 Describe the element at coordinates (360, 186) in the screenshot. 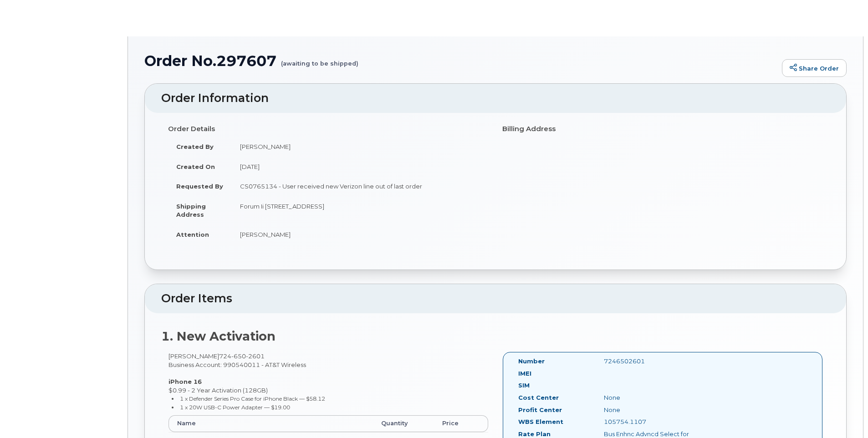

I see `td: CS0765134 - User received new Verizon line out of last order` at that location.